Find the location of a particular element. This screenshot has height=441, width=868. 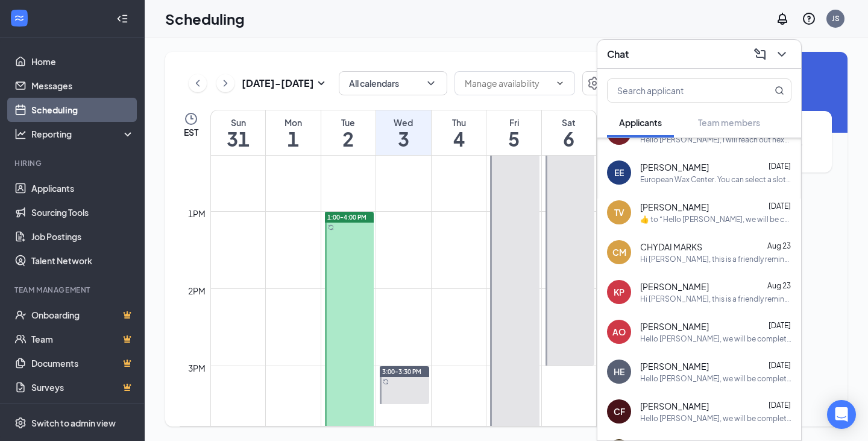

a: September 6, 2025 is located at coordinates (569, 132).